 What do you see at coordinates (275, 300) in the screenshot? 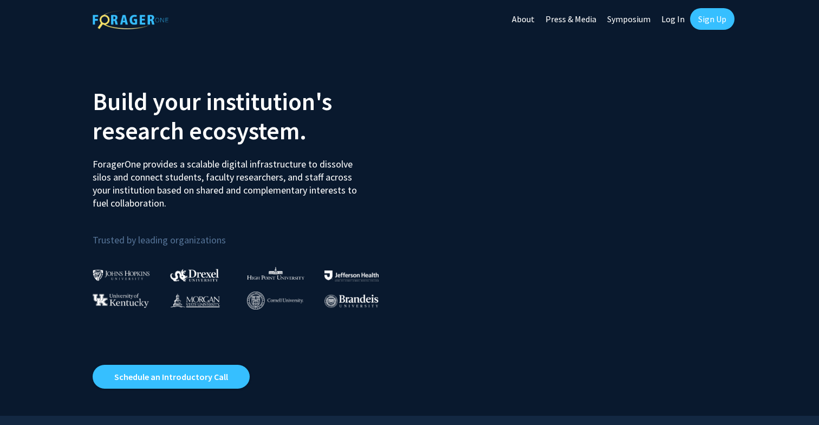
I see `img: Cornell University` at bounding box center [275, 300].